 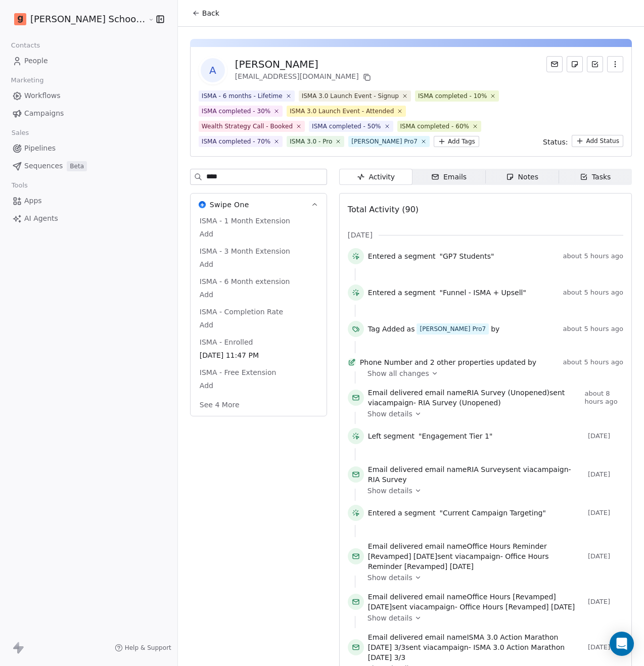 What do you see at coordinates (245, 282) in the screenshot?
I see `span: ISMA - 6 Month extension` at bounding box center [245, 282].